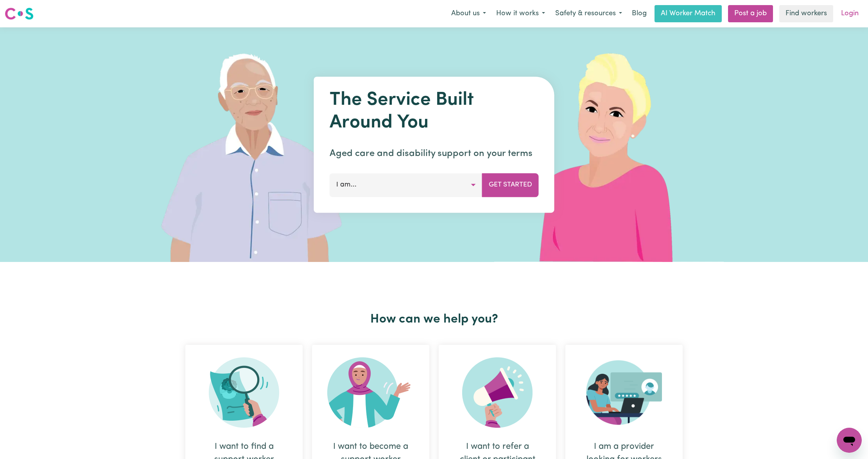  Describe the element at coordinates (19, 14) in the screenshot. I see `a: Careseekers logo` at that location.